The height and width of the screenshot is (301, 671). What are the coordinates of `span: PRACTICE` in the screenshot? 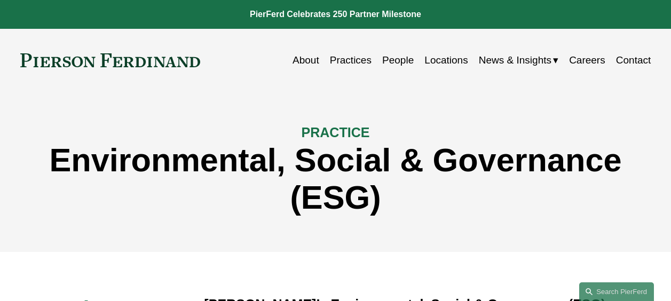 It's located at (335, 132).